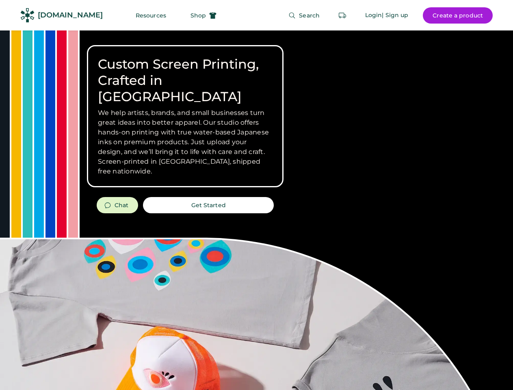 Image resolution: width=513 pixels, height=390 pixels. I want to click on div: Login, so click(374, 15).